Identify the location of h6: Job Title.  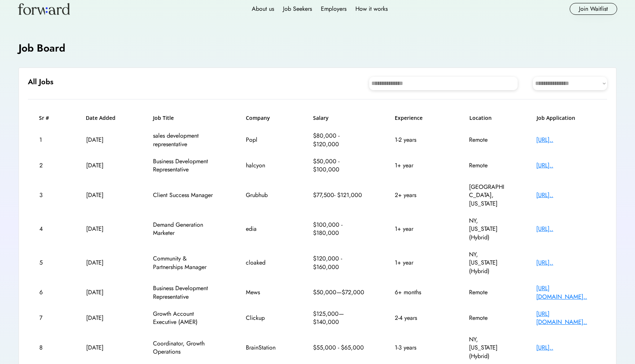
(163, 118).